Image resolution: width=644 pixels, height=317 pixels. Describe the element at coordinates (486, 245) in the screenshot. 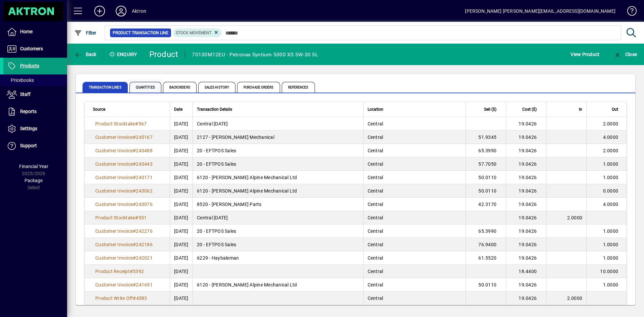

I see `td: 76.9400` at that location.